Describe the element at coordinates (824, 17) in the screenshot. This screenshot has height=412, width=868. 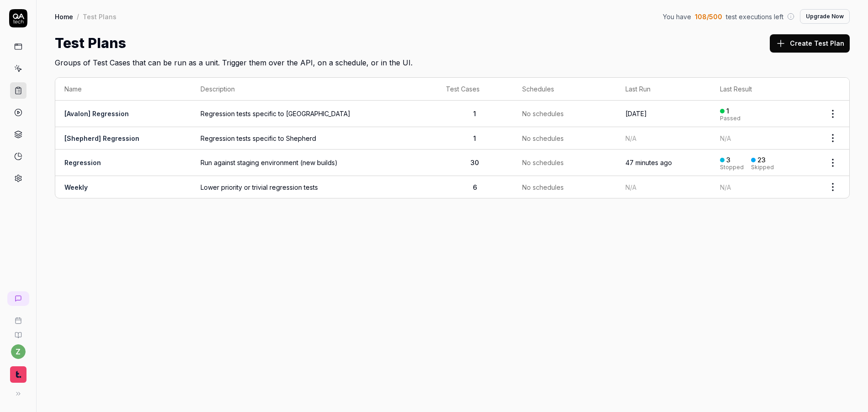
I see `button: Upgrade Now` at that location.